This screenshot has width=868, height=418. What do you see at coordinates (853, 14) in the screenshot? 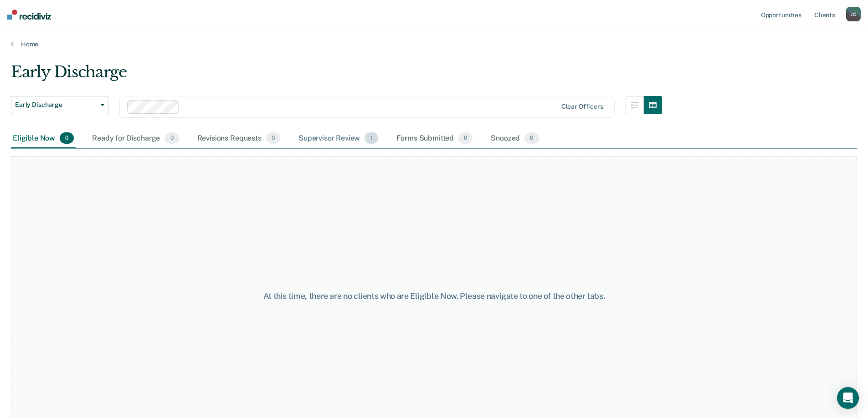
I see `div: J C` at bounding box center [853, 14].